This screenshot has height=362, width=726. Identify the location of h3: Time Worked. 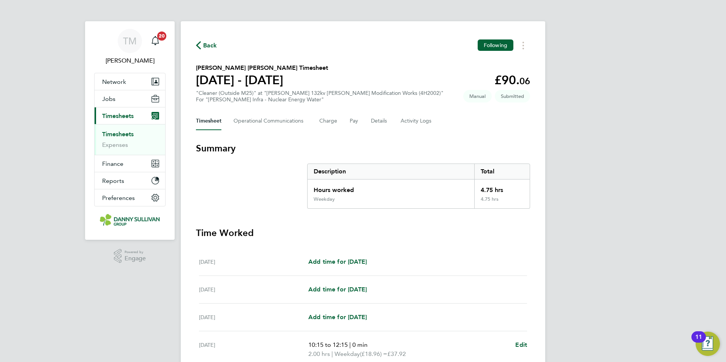
(363, 233).